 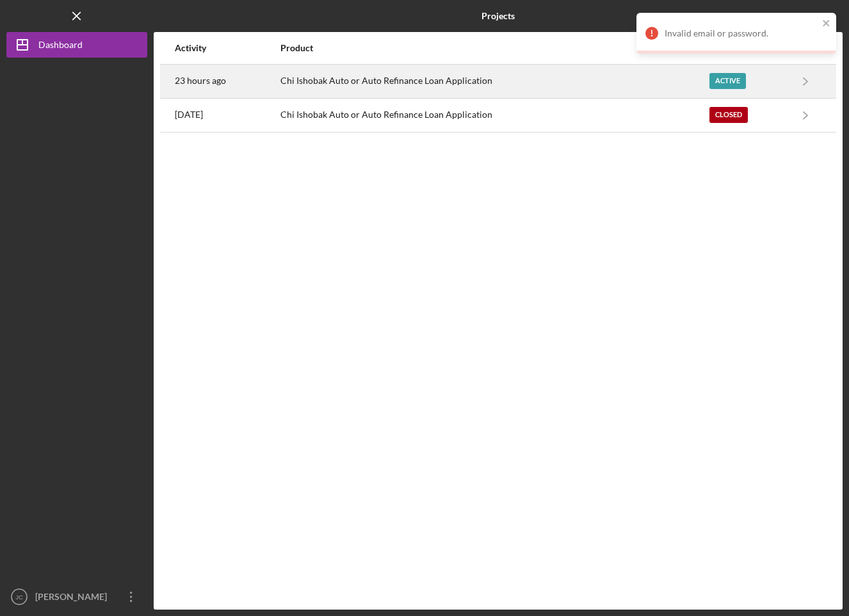 What do you see at coordinates (19, 597) in the screenshot?
I see `text: JC` at bounding box center [19, 597].